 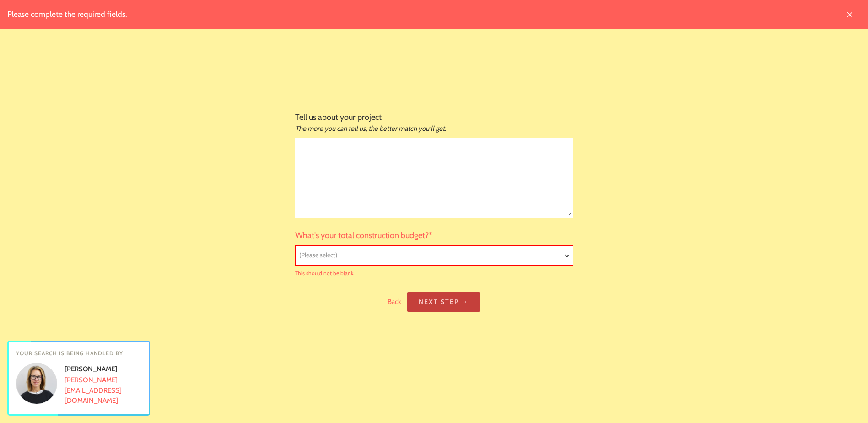 What do you see at coordinates (394, 302) in the screenshot?
I see `a: Back` at bounding box center [394, 302].